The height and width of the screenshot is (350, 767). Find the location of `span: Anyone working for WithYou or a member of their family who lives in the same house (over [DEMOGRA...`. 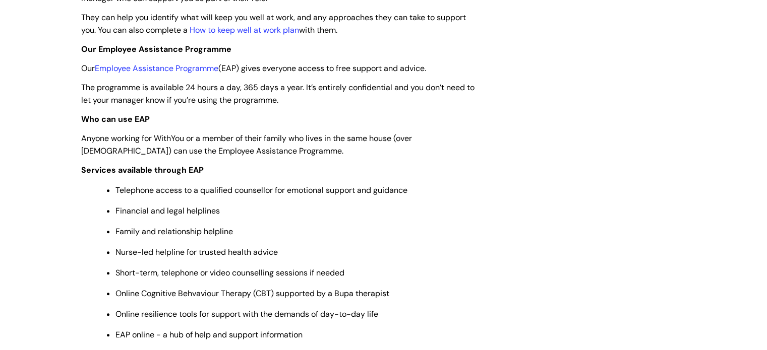

span: Anyone working for WithYou or a member of their family who lives in the same house (over [DEMOGRA... is located at coordinates (247, 145).